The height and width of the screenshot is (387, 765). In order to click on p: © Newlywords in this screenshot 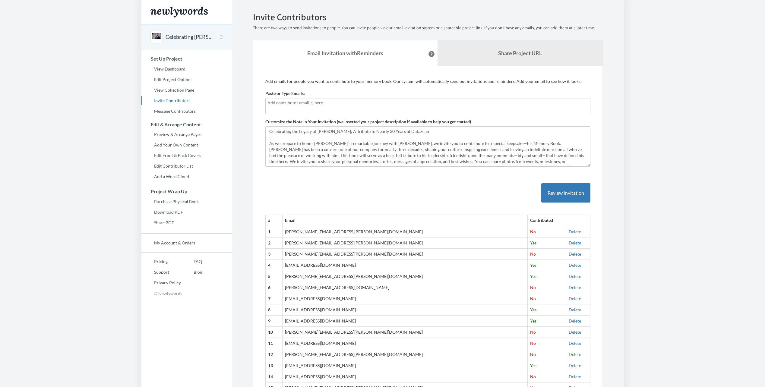, I will do `click(187, 293)`.